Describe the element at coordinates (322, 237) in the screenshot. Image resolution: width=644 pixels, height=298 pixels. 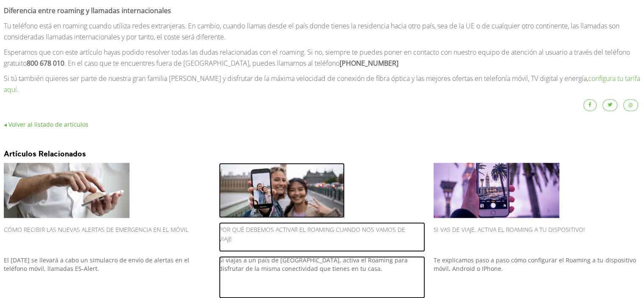
I see `h2: Por qué debemos activar el Roaming cuando nos vamos de viaje` at that location.